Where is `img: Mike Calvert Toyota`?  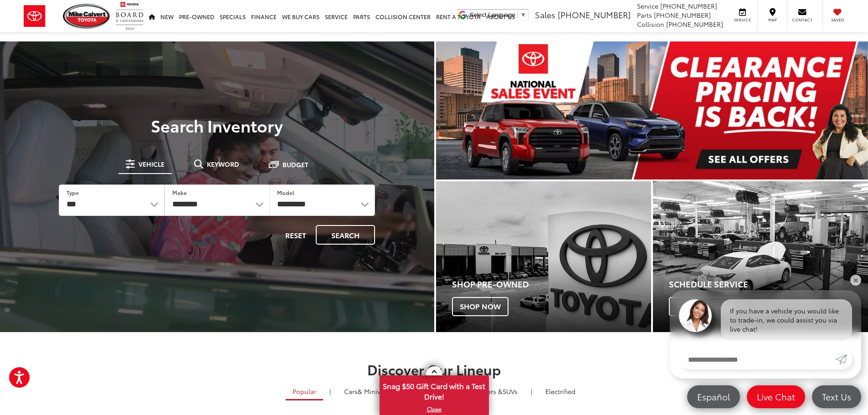 img: Mike Calvert Toyota is located at coordinates (87, 16).